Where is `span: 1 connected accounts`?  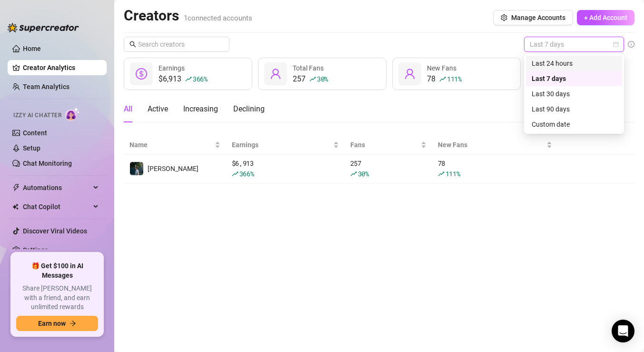 span: 1 connected accounts is located at coordinates (218, 18).